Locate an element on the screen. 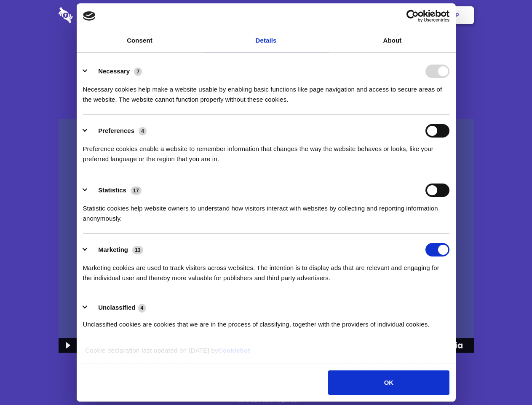 Image resolution: width=532 pixels, height=405 pixels. a: Usercentrics Cookiebot - opens in a new window is located at coordinates (412, 16).